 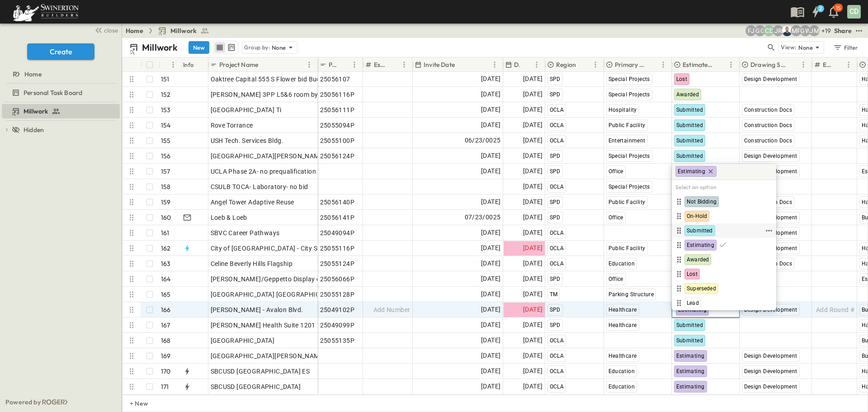 I want to click on span: Loeb & Loeb, so click(x=229, y=217).